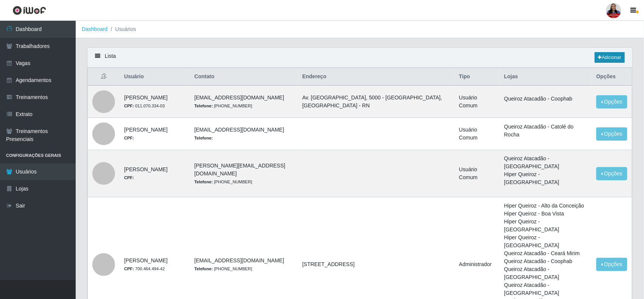  I want to click on img: CoreUI Logo, so click(29, 10).